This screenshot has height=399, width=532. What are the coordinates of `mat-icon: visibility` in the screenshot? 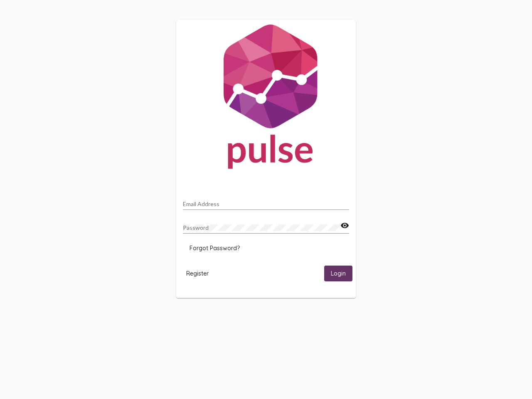 It's located at (344, 225).